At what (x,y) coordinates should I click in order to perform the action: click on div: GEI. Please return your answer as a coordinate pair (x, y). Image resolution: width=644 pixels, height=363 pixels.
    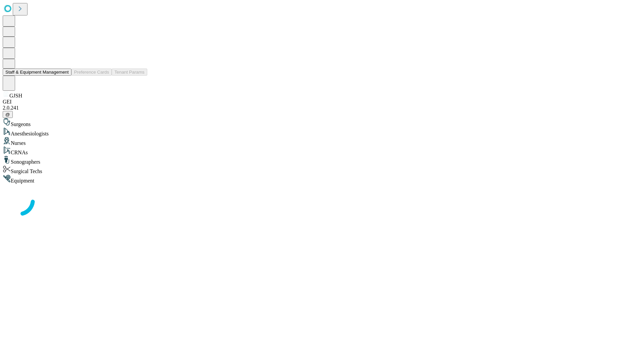
    Looking at the image, I should click on (322, 102).